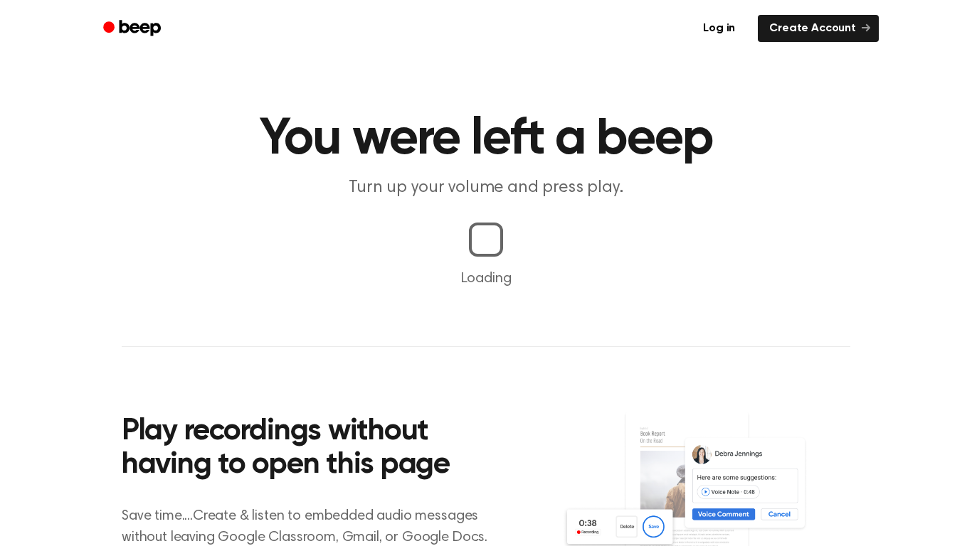 This screenshot has height=546, width=972. I want to click on a: Beep, so click(133, 28).